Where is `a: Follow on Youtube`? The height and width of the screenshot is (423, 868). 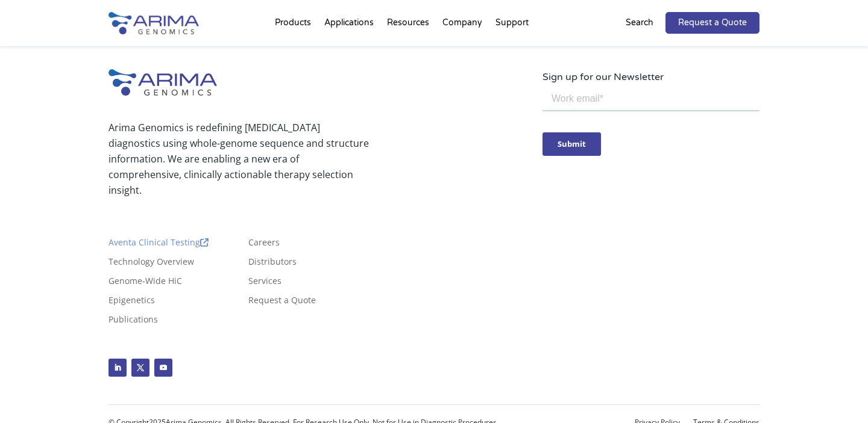
a: Follow on Youtube is located at coordinates (163, 368).